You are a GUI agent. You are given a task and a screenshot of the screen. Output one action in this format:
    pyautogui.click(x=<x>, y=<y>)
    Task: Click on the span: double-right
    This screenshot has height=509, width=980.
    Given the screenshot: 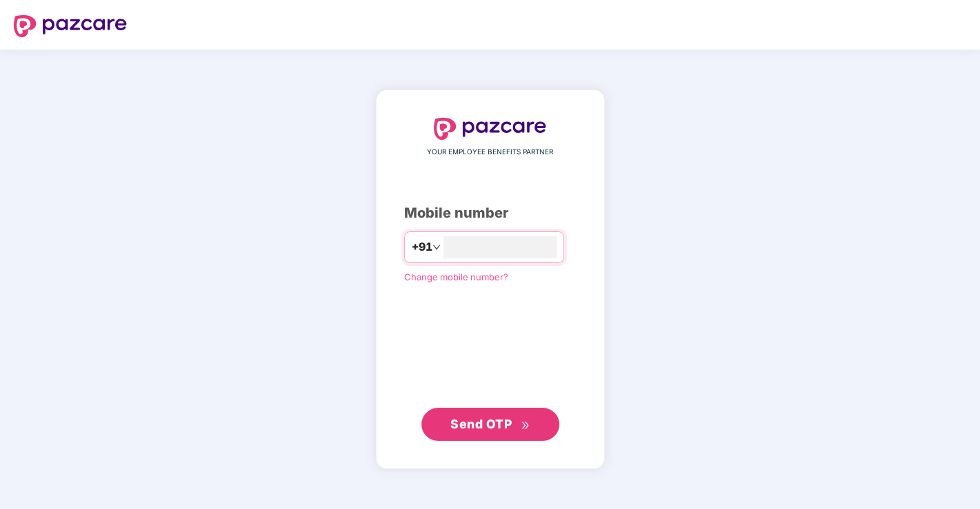 What is the action you would take?
    pyautogui.click(x=525, y=425)
    